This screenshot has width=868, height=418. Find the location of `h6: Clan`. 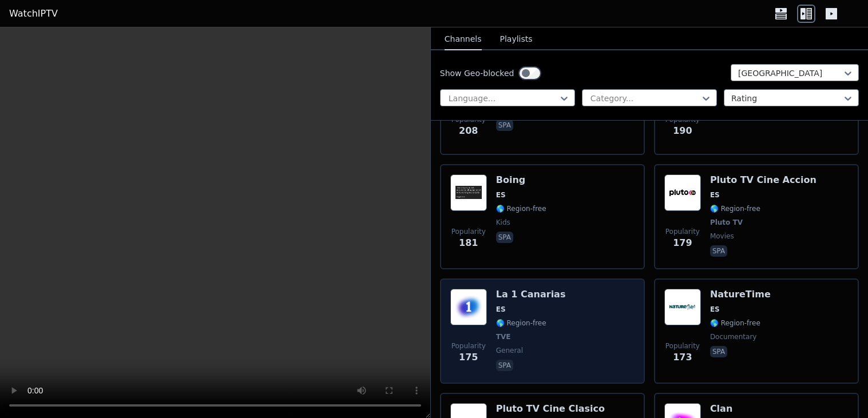

h6: Clan is located at coordinates (735, 409).